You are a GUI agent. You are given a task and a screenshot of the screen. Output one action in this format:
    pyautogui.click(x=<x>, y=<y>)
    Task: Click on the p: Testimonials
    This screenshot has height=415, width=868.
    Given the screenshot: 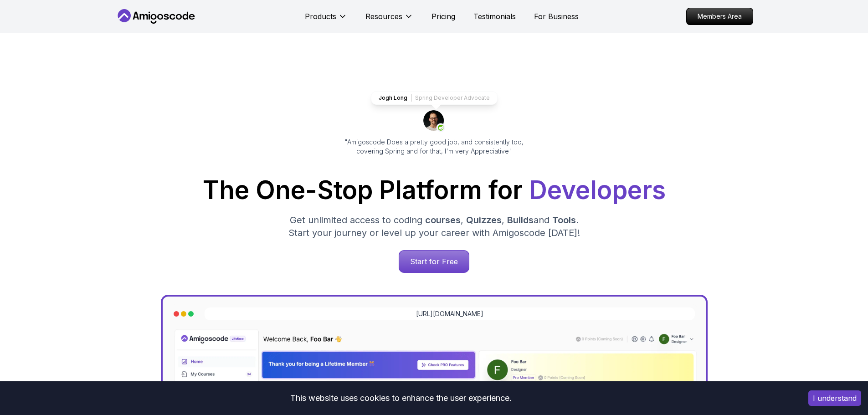 What is the action you would take?
    pyautogui.click(x=494, y=17)
    